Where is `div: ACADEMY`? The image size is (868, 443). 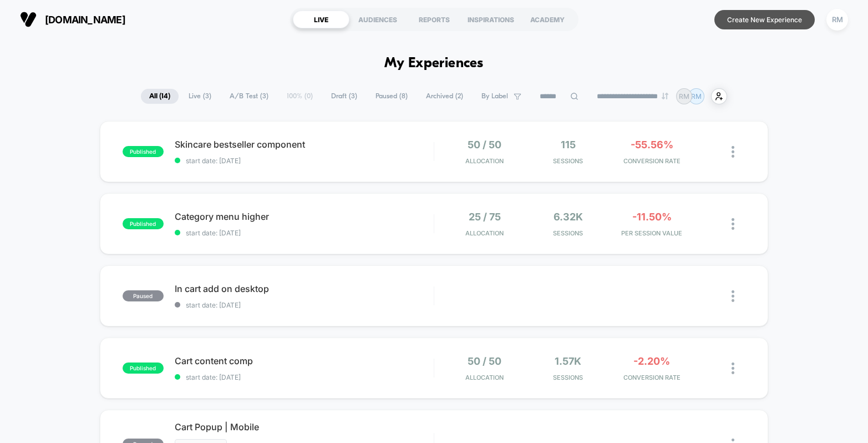 div: ACADEMY is located at coordinates (547, 19).